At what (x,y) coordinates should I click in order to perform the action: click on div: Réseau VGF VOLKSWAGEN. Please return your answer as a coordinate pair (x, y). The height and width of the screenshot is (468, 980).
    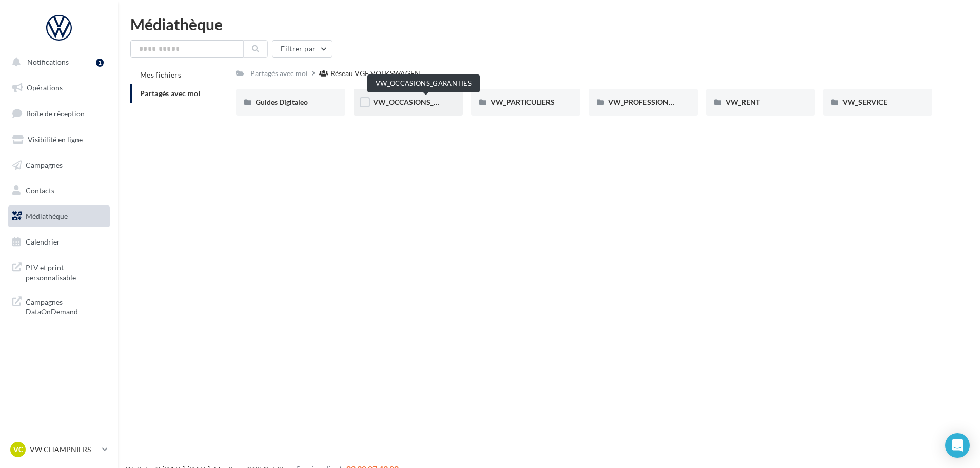
    Looking at the image, I should click on (375, 73).